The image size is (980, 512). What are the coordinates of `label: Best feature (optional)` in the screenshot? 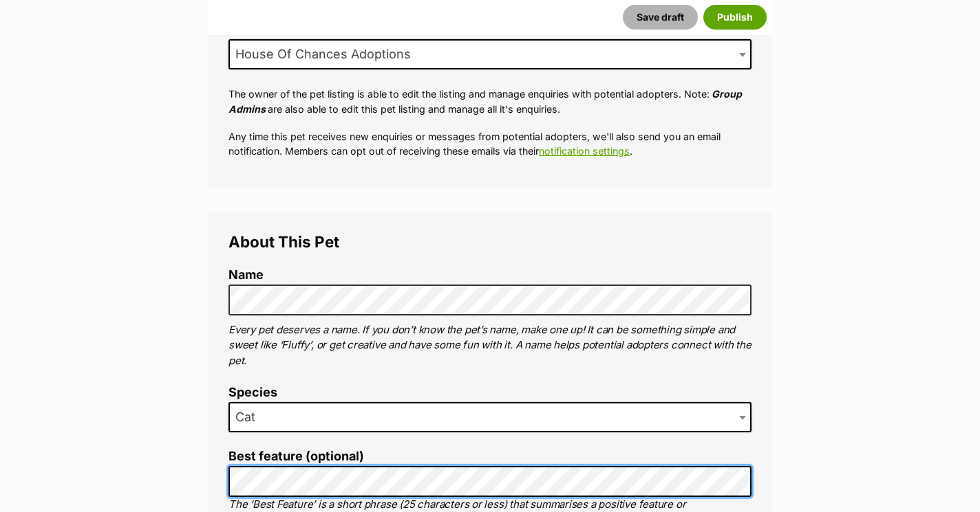 It's located at (490, 457).